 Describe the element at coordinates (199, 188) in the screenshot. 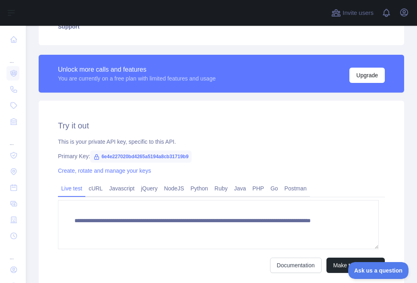

I see `a: Python` at that location.